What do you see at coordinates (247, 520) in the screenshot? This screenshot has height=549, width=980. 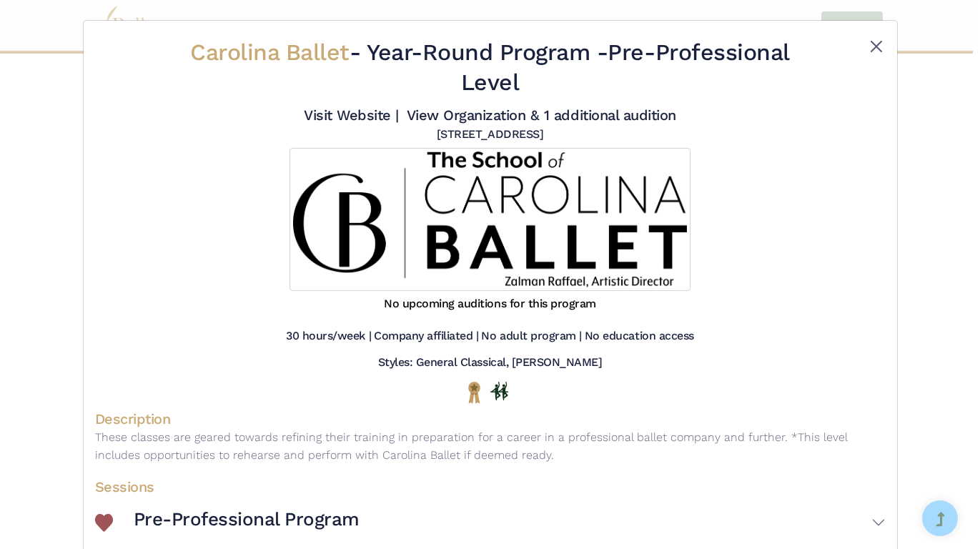 I see `h3: Pre-Professional Program` at bounding box center [247, 520].